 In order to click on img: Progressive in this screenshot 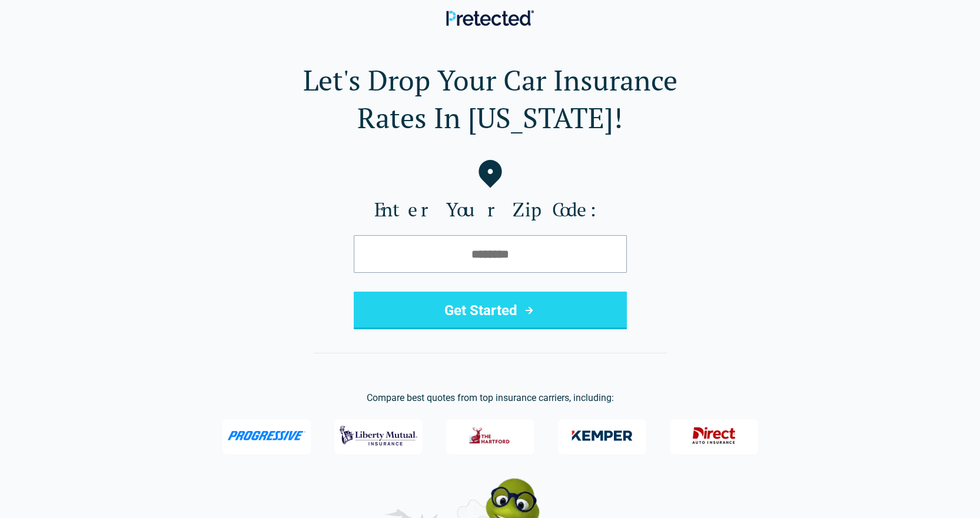, I will do `click(267, 436)`.